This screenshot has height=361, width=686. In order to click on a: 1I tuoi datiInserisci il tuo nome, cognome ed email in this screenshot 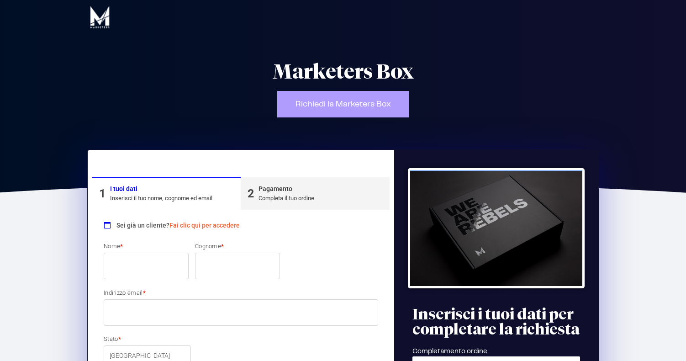, I will do `click(166, 193)`.